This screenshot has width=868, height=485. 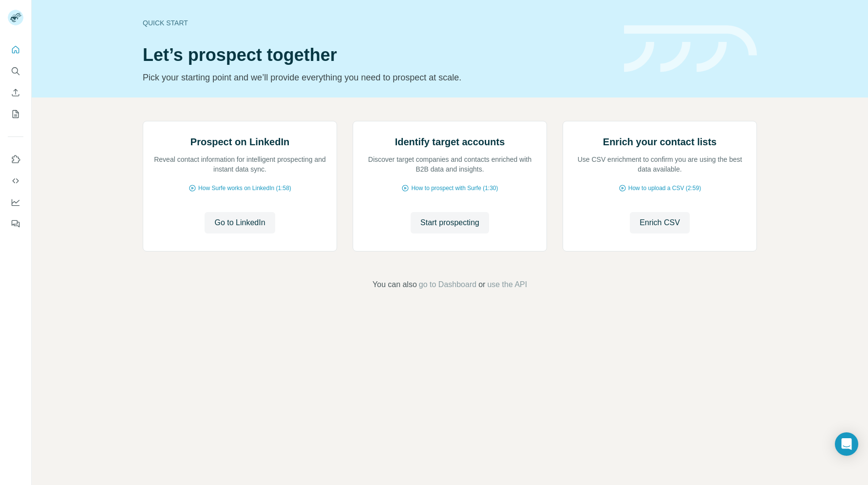 I want to click on span: How to upload a CSV (2:59), so click(x=664, y=188).